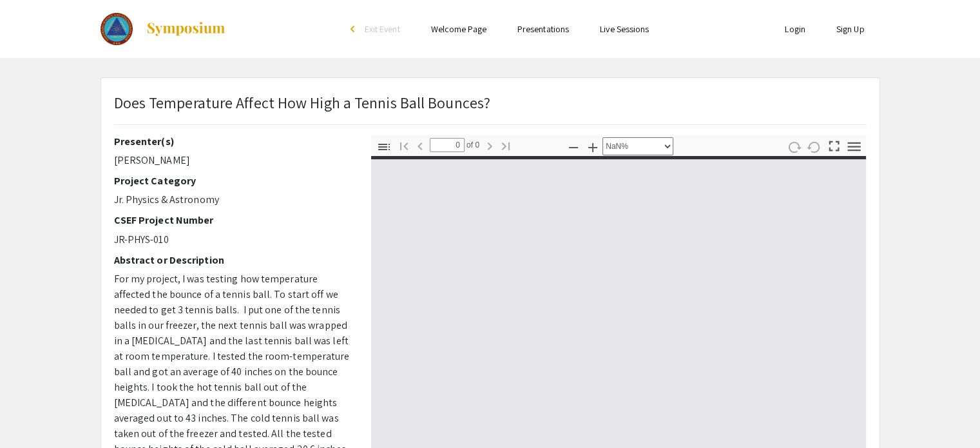  I want to click on button: Previous Page, so click(421, 145).